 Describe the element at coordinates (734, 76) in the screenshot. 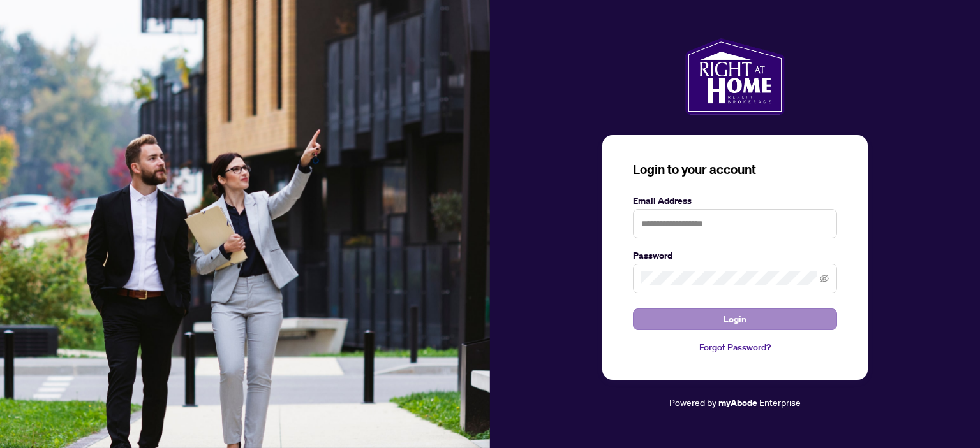

I see `img: ma-logo` at that location.